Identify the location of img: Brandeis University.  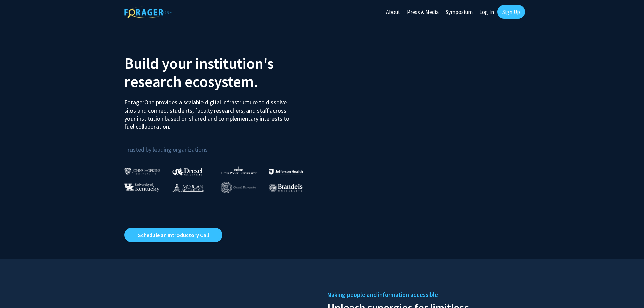
(286, 187).